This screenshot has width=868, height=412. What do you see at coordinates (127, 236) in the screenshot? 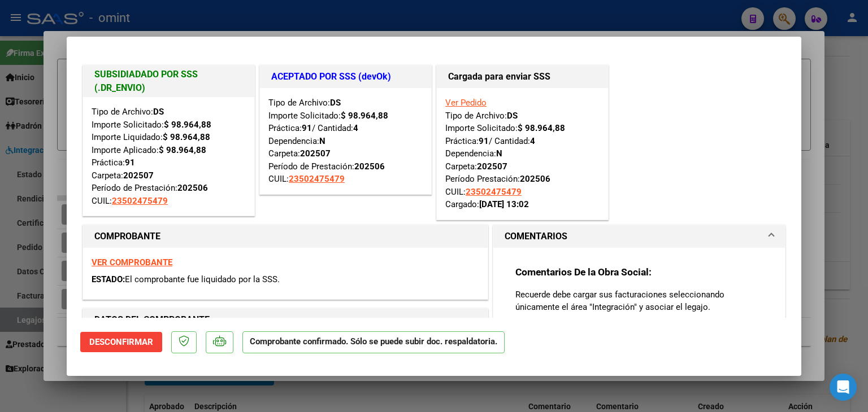
I see `strong: COMPROBANTE` at bounding box center [127, 236].